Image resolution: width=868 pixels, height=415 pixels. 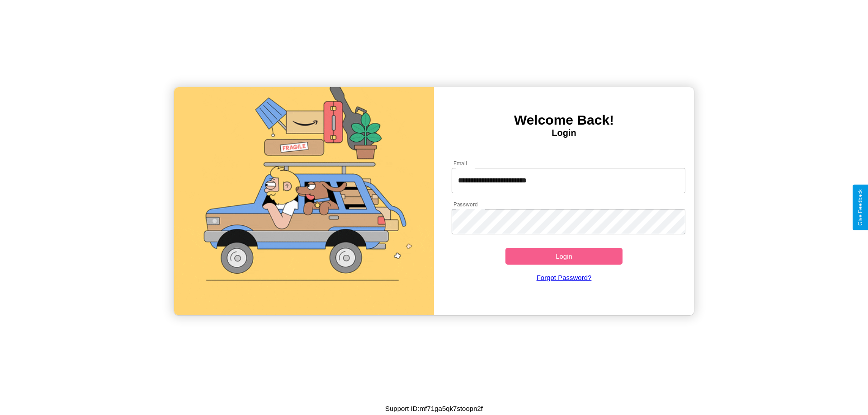 I want to click on div: Give Feedback, so click(x=860, y=207).